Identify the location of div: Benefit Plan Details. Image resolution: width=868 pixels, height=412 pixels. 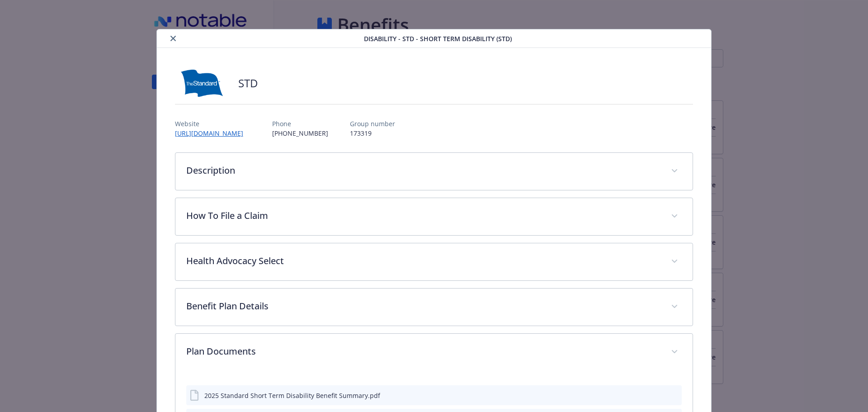
(434, 307).